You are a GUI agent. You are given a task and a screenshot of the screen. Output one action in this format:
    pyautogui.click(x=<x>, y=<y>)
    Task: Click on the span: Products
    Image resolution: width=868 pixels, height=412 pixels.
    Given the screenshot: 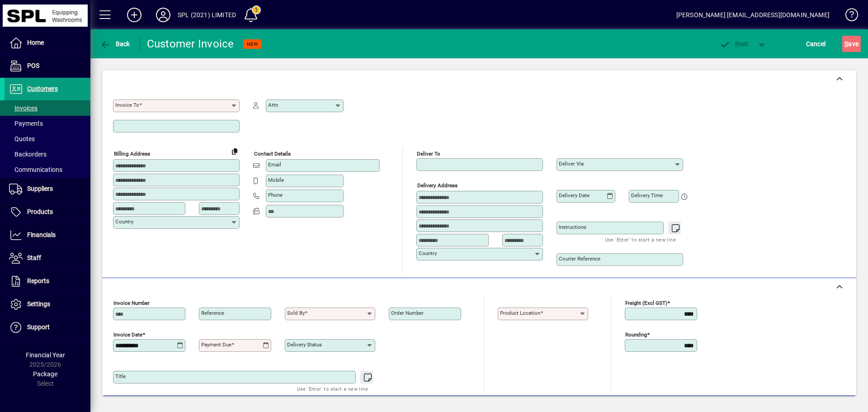 What is the action you would take?
    pyautogui.click(x=40, y=212)
    